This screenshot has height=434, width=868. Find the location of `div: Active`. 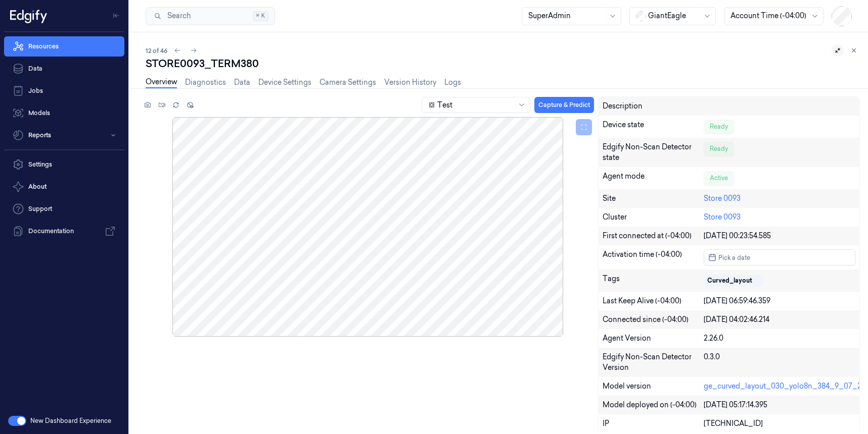

div: Active is located at coordinates (719, 178).